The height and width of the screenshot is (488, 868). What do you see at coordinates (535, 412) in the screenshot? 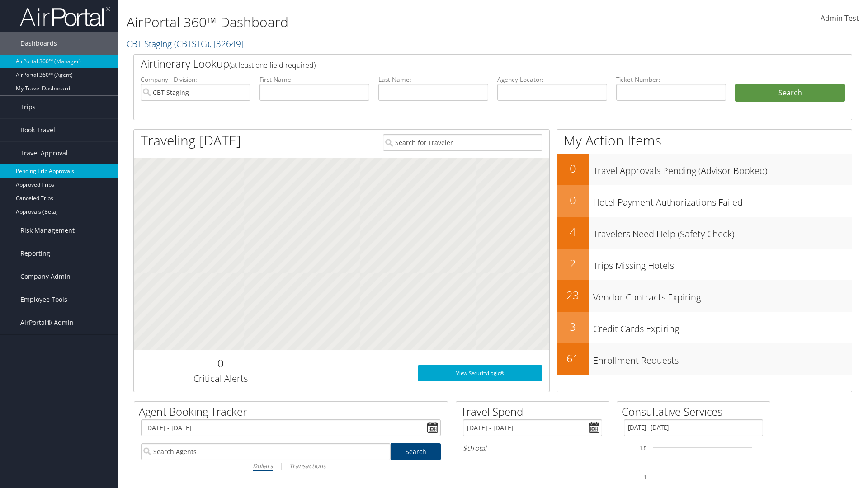
I see `h2: Travel Spend` at bounding box center [535, 412].